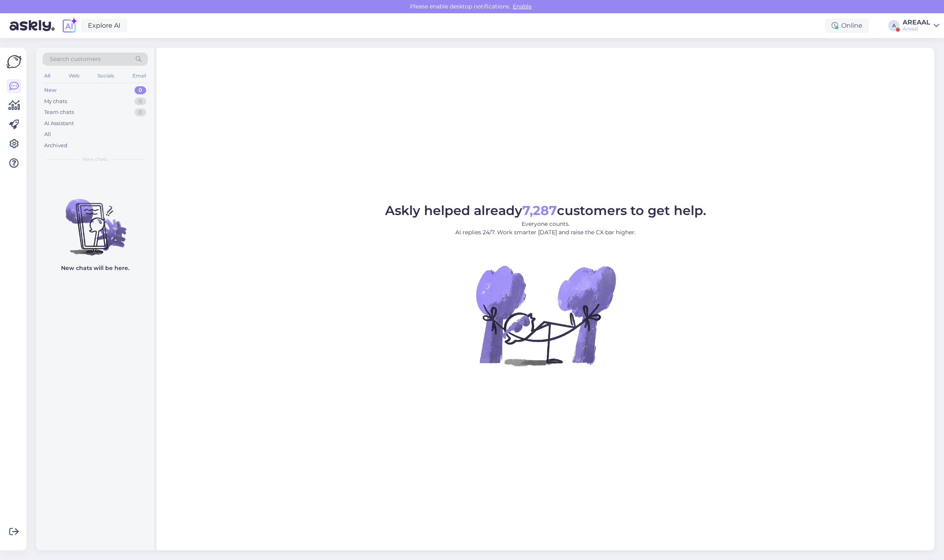 This screenshot has width=944, height=560. I want to click on div: Web, so click(74, 76).